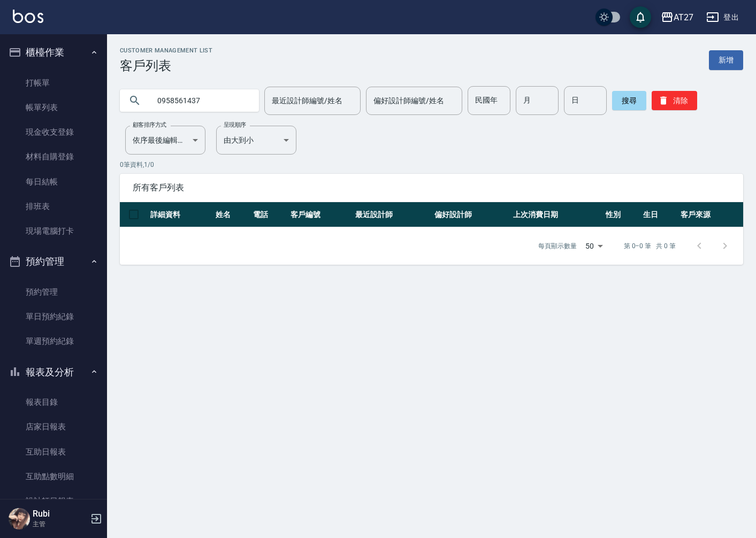 This screenshot has width=756, height=538. What do you see at coordinates (641, 17) in the screenshot?
I see `button: save` at bounding box center [641, 17].